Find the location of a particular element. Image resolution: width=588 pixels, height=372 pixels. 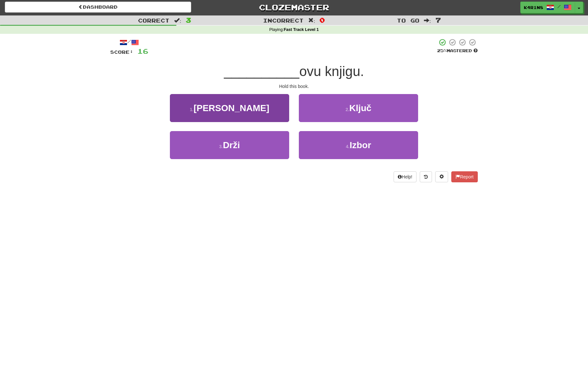

span: Incorrect is located at coordinates (283, 20).